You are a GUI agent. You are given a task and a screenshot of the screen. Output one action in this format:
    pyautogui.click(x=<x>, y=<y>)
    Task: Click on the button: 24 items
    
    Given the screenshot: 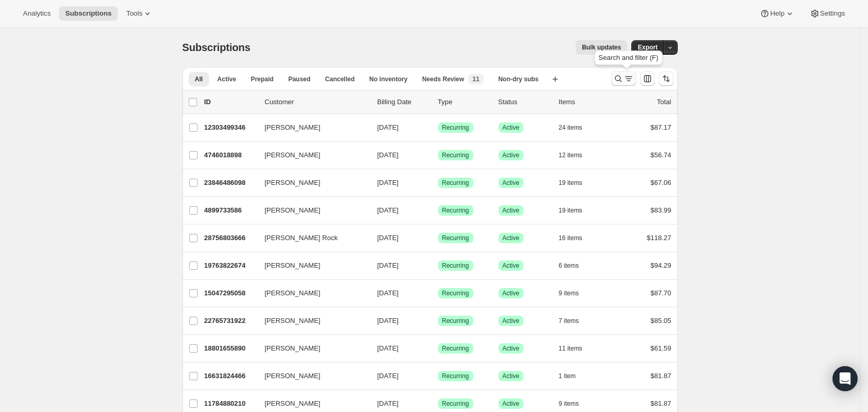 What is the action you would take?
    pyautogui.click(x=576, y=127)
    